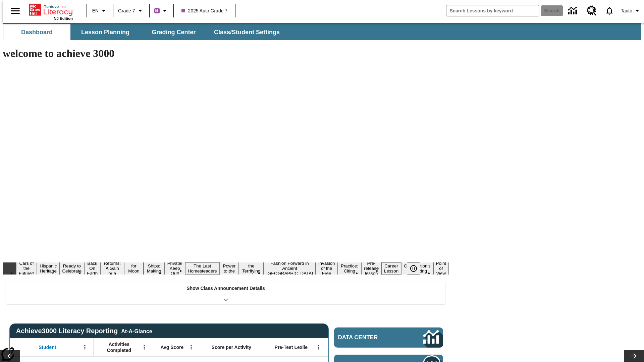 Image resolution: width=644 pixels, height=362 pixels. I want to click on span: 2025 Auto Grade 7, so click(205, 11).